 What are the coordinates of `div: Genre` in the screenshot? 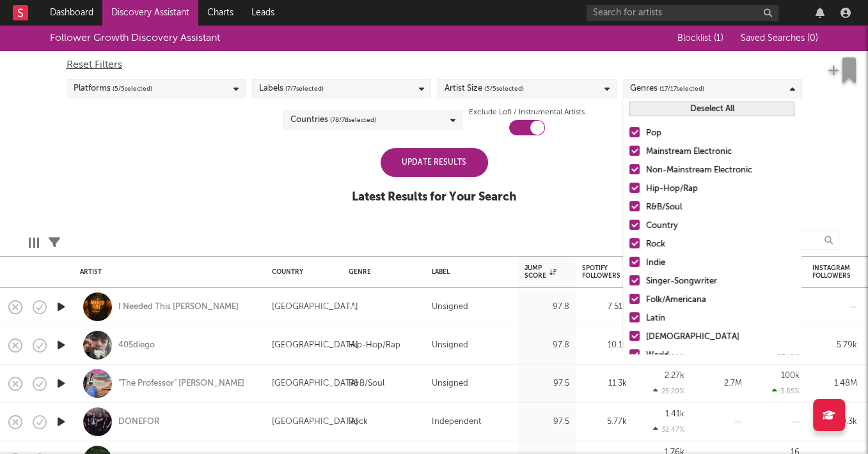 It's located at (381, 272).